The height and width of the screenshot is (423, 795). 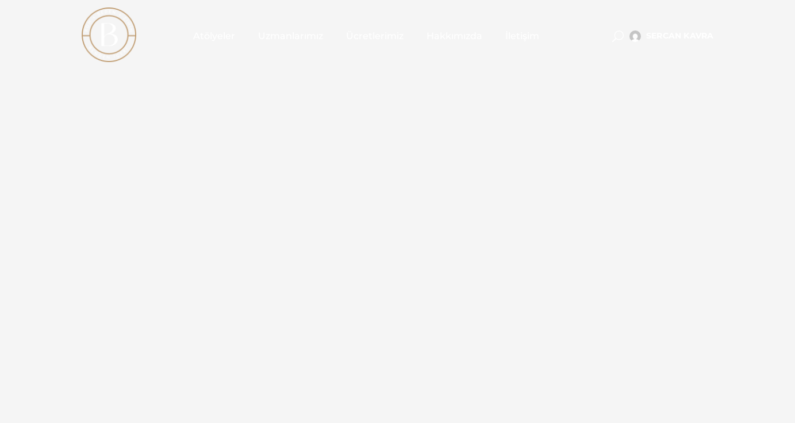 What do you see at coordinates (522, 36) in the screenshot?
I see `a: İletişim` at bounding box center [522, 36].